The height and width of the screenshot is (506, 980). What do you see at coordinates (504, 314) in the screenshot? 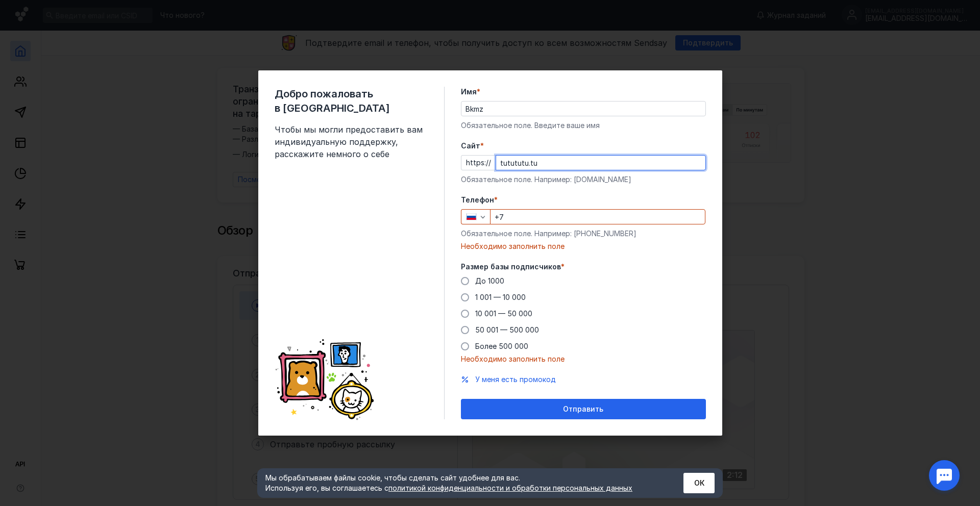
I see `span: 10 001 — 50 000` at bounding box center [504, 314].